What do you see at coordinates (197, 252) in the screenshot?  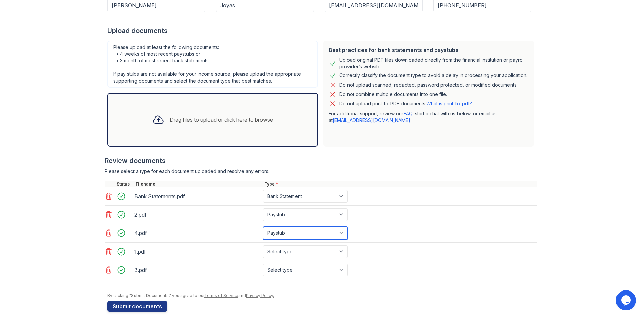 I see `div: 1.pdf` at bounding box center [197, 252].